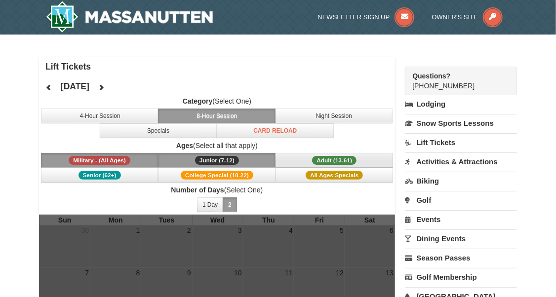  What do you see at coordinates (461, 181) in the screenshot?
I see `a: Biking` at bounding box center [461, 181].